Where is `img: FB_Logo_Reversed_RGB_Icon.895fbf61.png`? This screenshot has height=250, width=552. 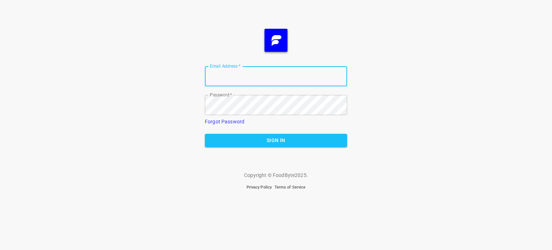
img: FB_Logo_Reversed_RGB_Icon.895fbf61.png is located at coordinates (276, 40).